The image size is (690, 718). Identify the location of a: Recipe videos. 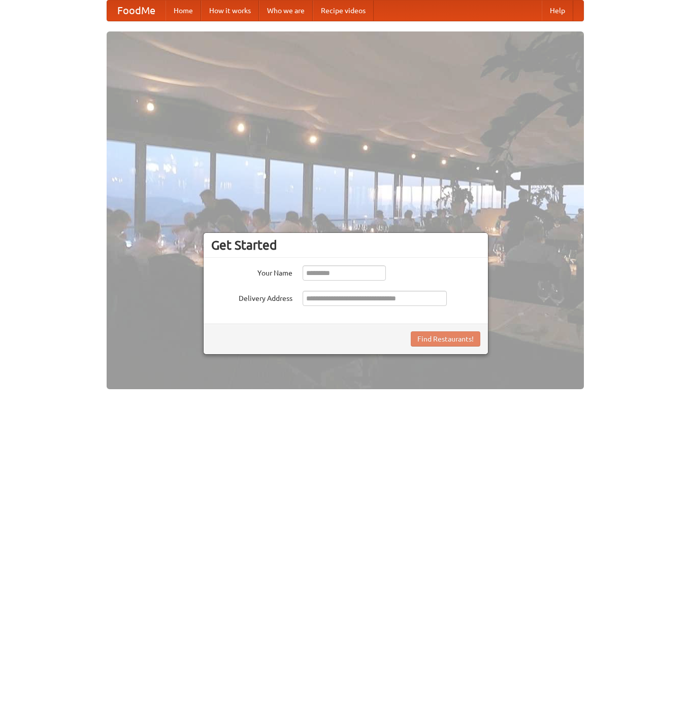
(343, 11).